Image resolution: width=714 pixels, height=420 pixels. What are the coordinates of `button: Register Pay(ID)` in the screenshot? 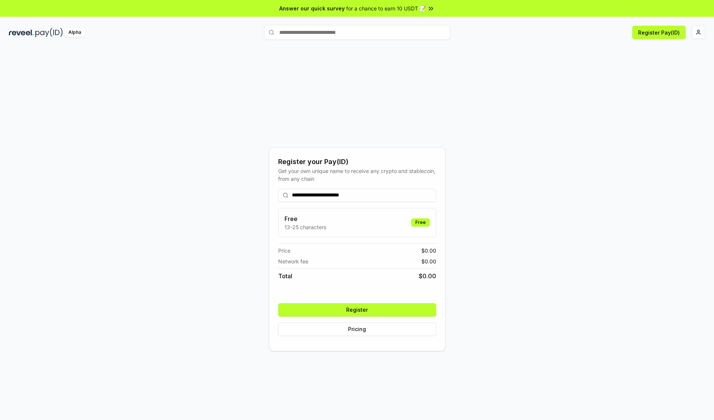 It's located at (659, 32).